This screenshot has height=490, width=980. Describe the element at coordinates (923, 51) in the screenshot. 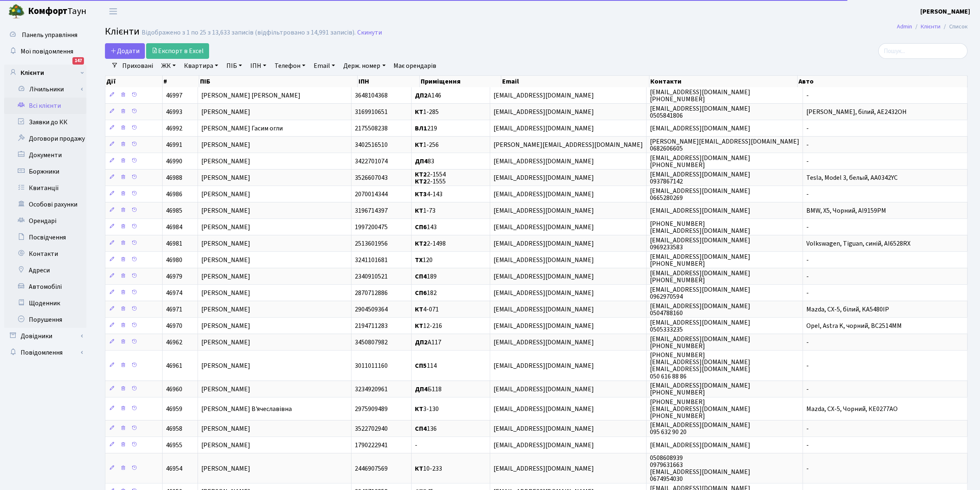

I see `input: Пошук...` at that location.